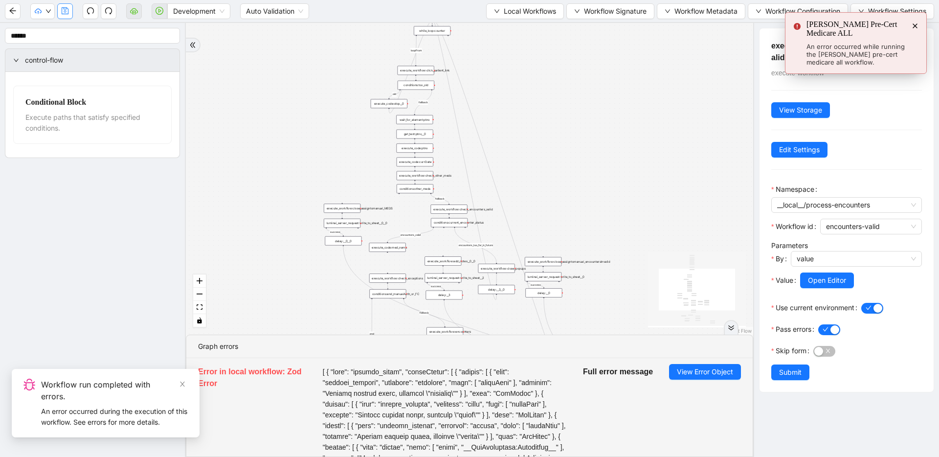  I want to click on div: delay:__3__0, so click(497, 289).